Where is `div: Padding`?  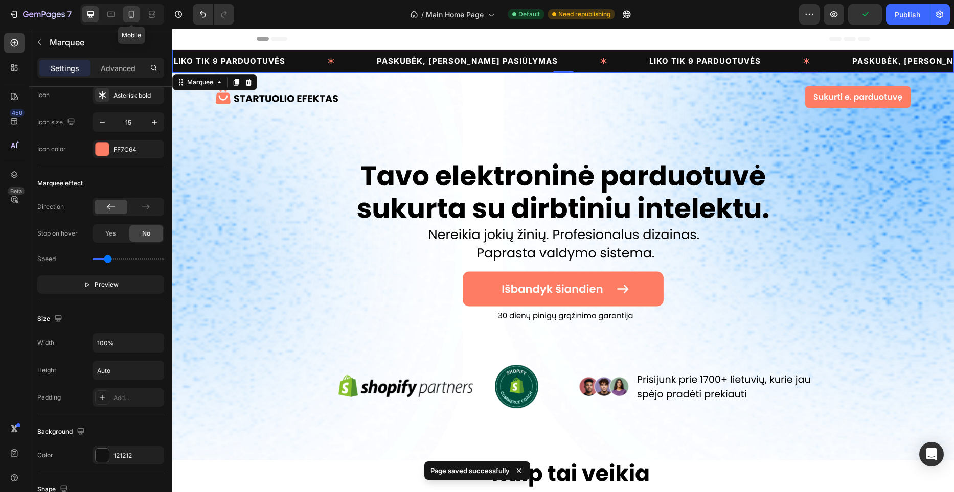
div: Padding is located at coordinates (49, 398).